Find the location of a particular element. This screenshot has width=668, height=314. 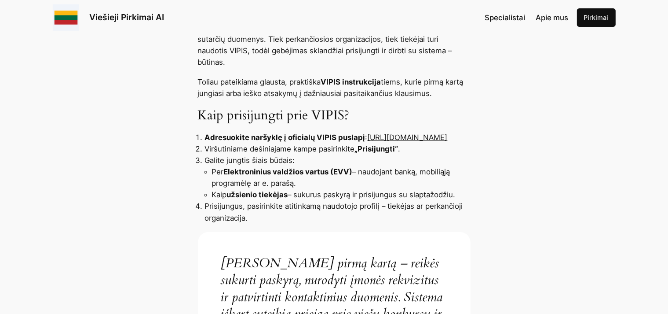

strong: Elektroninius valdžios vartus (EVV) is located at coordinates (288, 172).